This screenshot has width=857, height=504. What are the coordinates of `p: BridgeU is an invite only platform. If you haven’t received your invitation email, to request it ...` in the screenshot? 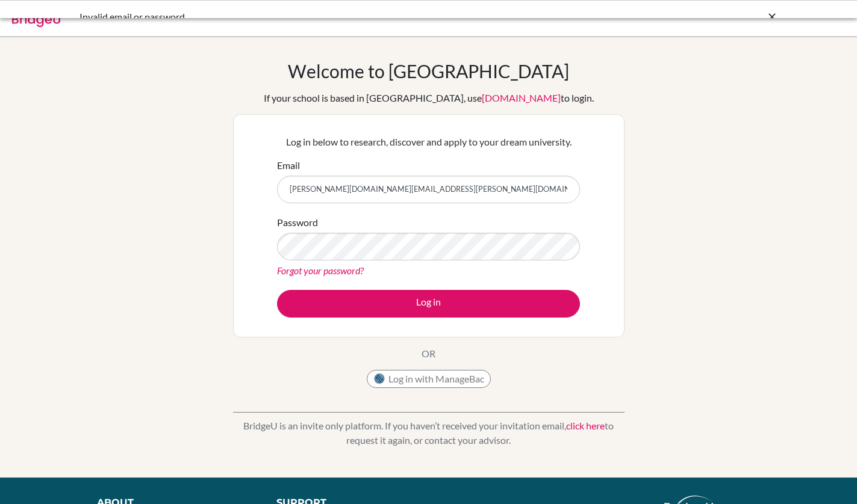 It's located at (429, 433).